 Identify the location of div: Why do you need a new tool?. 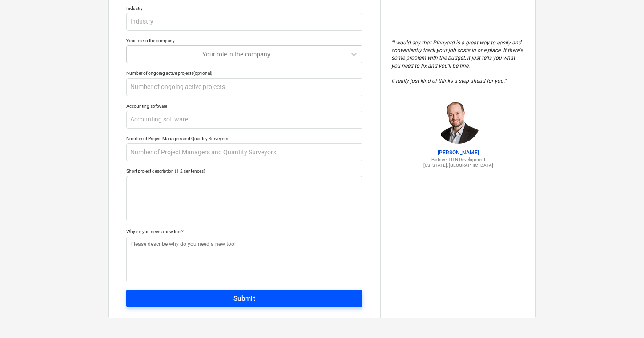
(244, 231).